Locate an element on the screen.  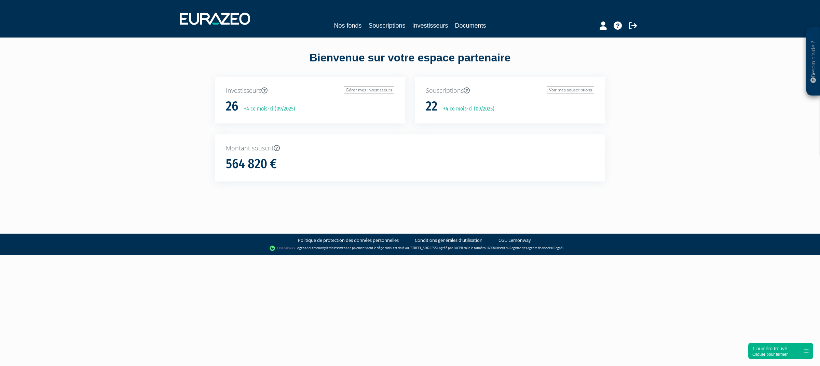
a: Registre des agents financiers (Regafi) is located at coordinates (536, 248).